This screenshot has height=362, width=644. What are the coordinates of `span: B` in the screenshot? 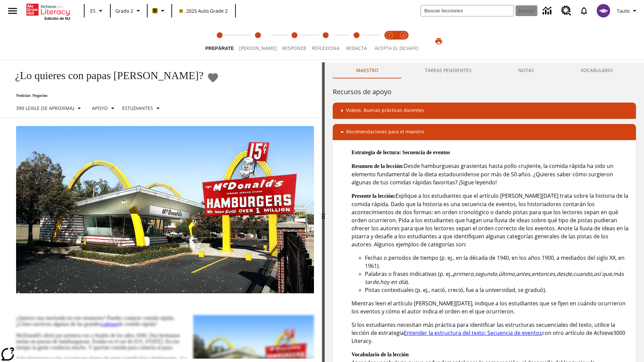 It's located at (155, 10).